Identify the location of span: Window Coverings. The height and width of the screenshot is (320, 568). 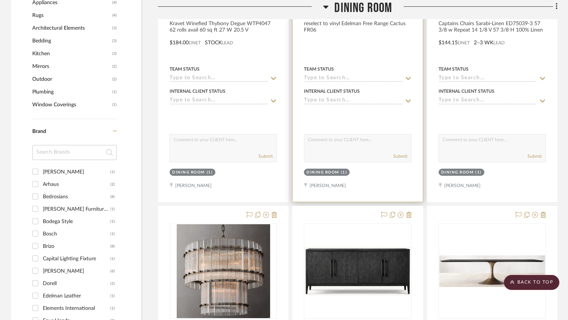
(71, 105).